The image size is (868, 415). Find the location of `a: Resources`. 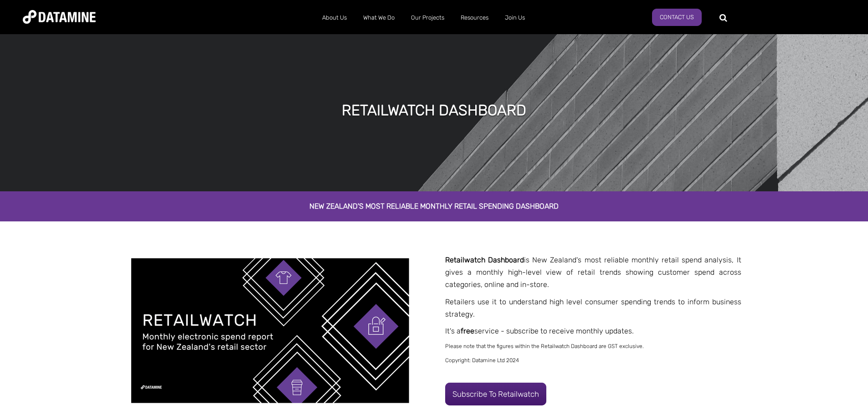

a: Resources is located at coordinates (475, 18).